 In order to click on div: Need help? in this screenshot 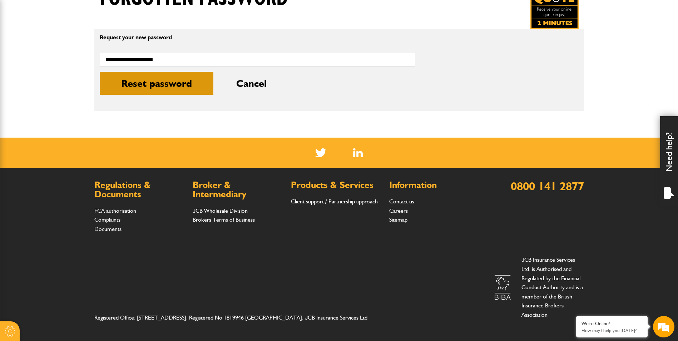, I will do `click(669, 161)`.